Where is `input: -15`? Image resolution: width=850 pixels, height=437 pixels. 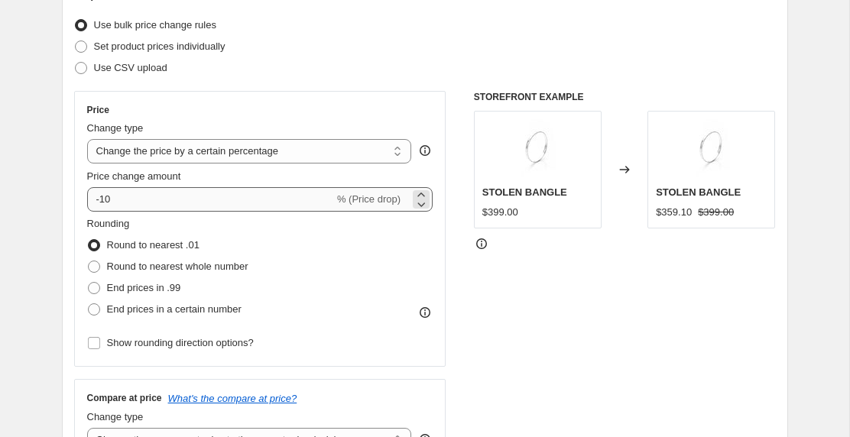
input: -15 is located at coordinates (210, 199).